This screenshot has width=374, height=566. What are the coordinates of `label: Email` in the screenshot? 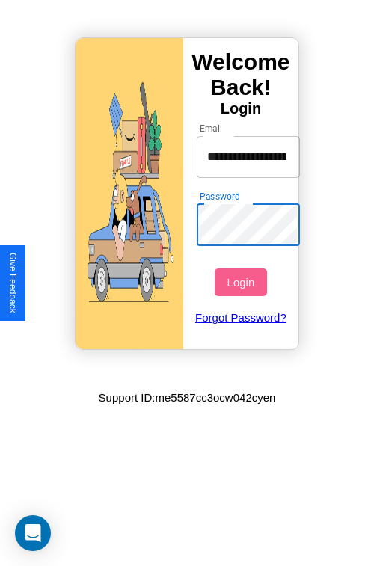 It's located at (211, 128).